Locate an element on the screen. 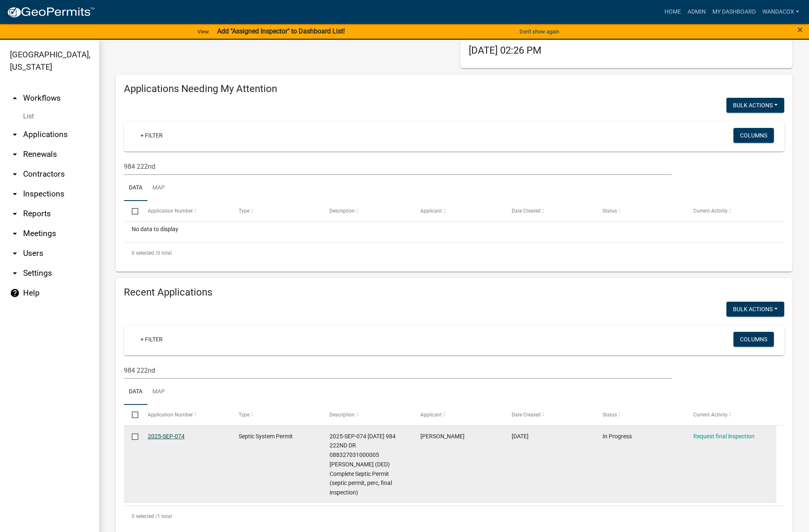  span: Septic System Permit is located at coordinates (266, 436).